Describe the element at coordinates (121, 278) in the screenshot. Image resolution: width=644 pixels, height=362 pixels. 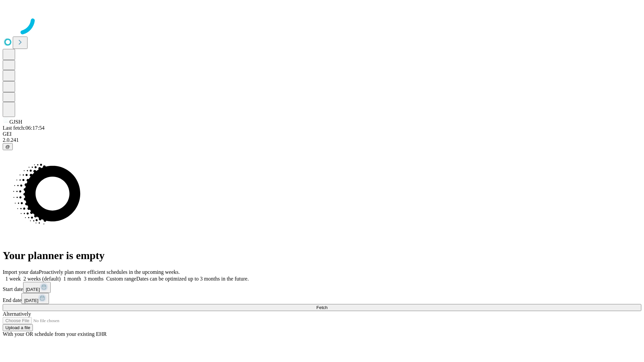
I see `span: Custom range` at that location.